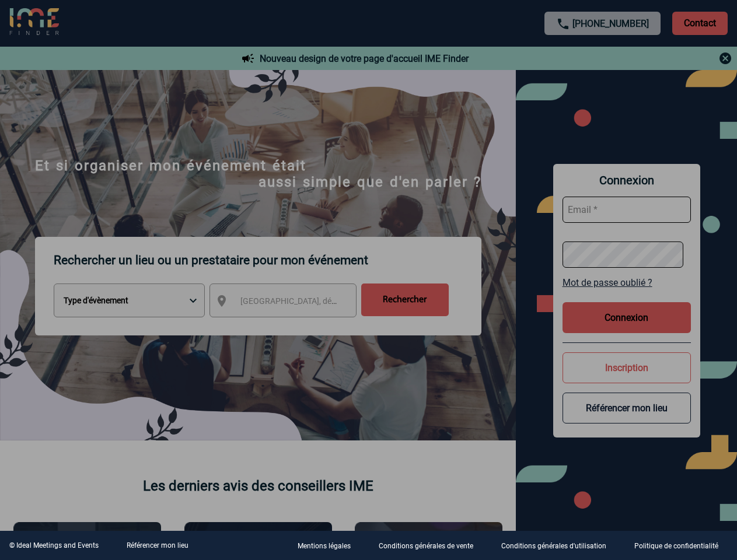 This screenshot has height=560, width=737. Describe the element at coordinates (681, 546) in the screenshot. I see `a: Politique de confidentialité` at that location.